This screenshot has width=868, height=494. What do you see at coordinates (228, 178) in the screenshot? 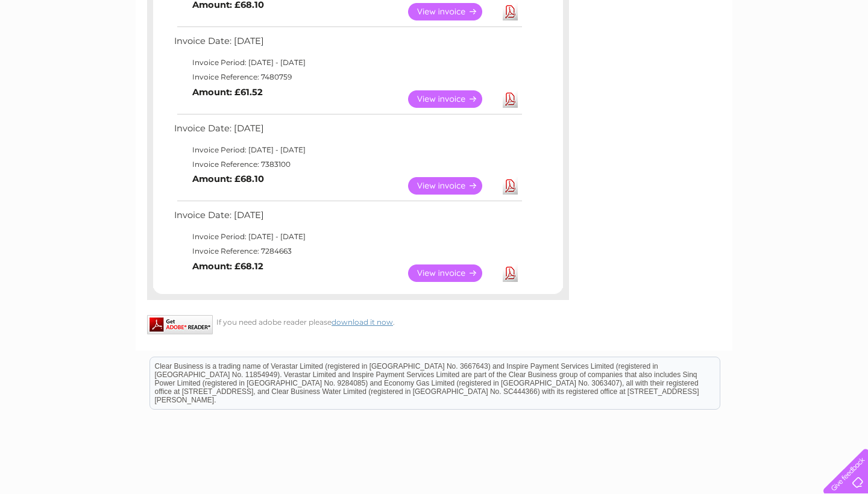
I see `b: Amount: £68.10` at bounding box center [228, 178].